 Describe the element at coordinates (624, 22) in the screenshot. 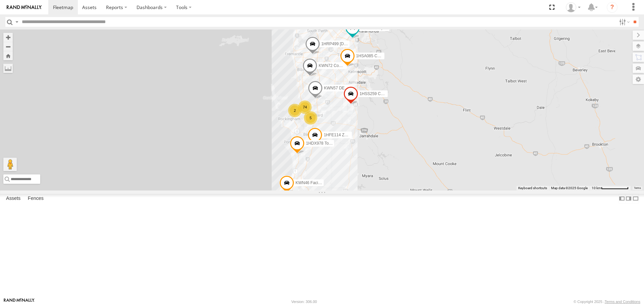

I see `label: Search Filter Options` at that location.